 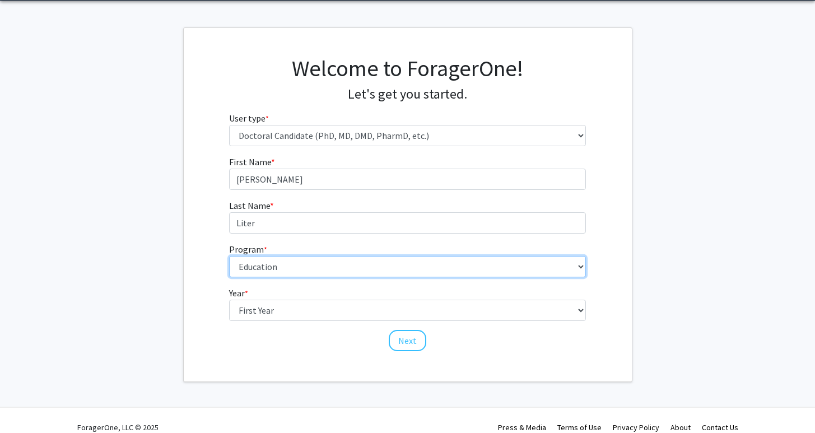 I want to click on a: Privacy Policy, so click(x=636, y=427).